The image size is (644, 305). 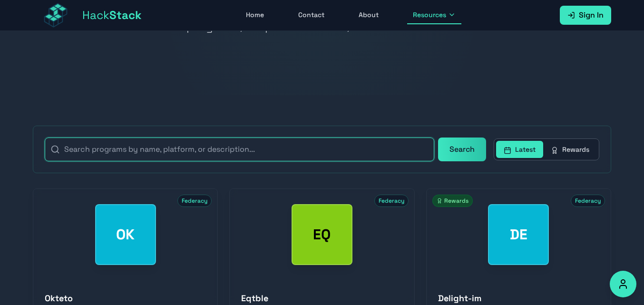 I want to click on div: Okteto, so click(x=126, y=234).